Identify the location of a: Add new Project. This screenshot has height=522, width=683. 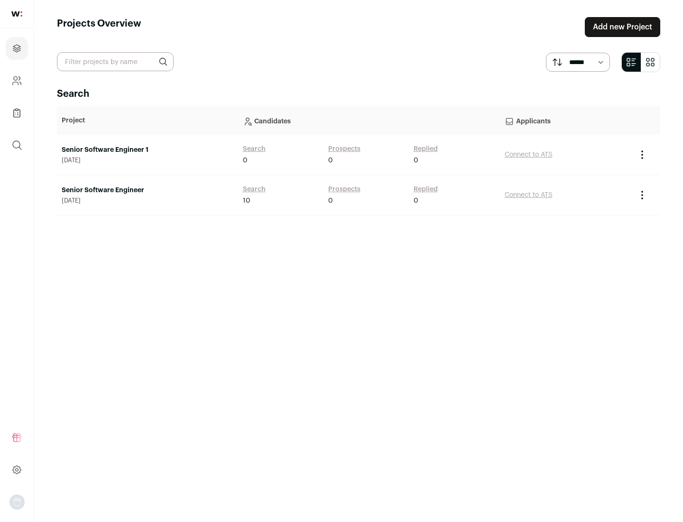
(622, 27).